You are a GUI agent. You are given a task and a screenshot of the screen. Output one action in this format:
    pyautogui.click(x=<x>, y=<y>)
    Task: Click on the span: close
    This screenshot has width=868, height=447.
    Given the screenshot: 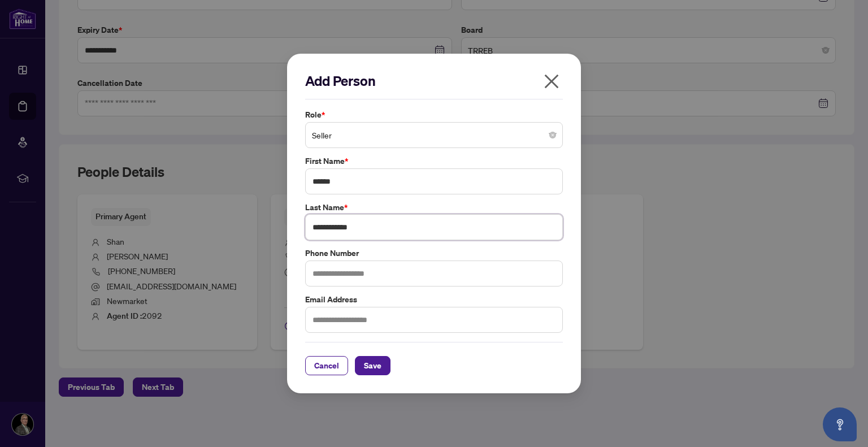 What is the action you would take?
    pyautogui.click(x=551, y=81)
    